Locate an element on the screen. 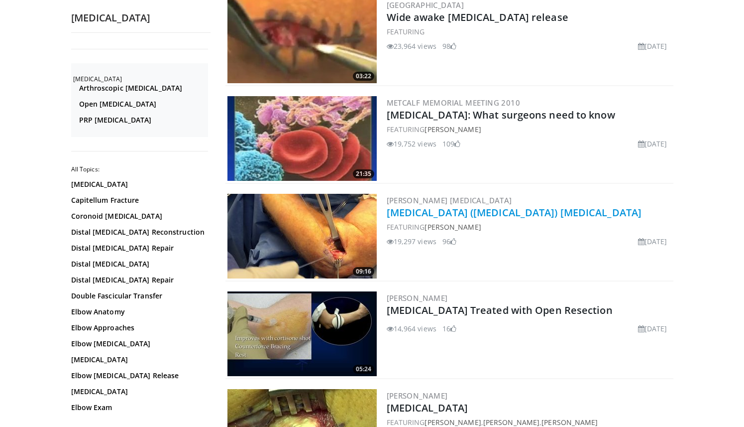  a: Elbow Approaches is located at coordinates (138, 328).